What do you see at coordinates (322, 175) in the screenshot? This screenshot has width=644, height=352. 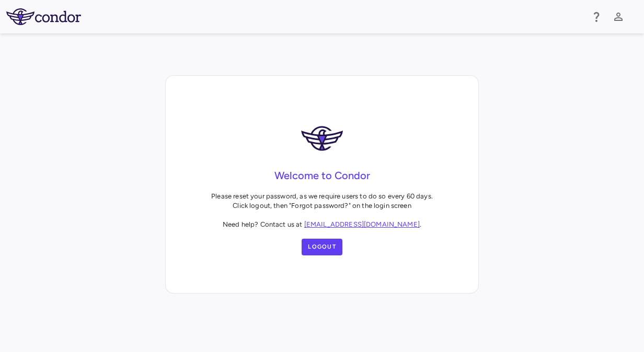 I see `h4: Welcome to Condor` at bounding box center [322, 175].